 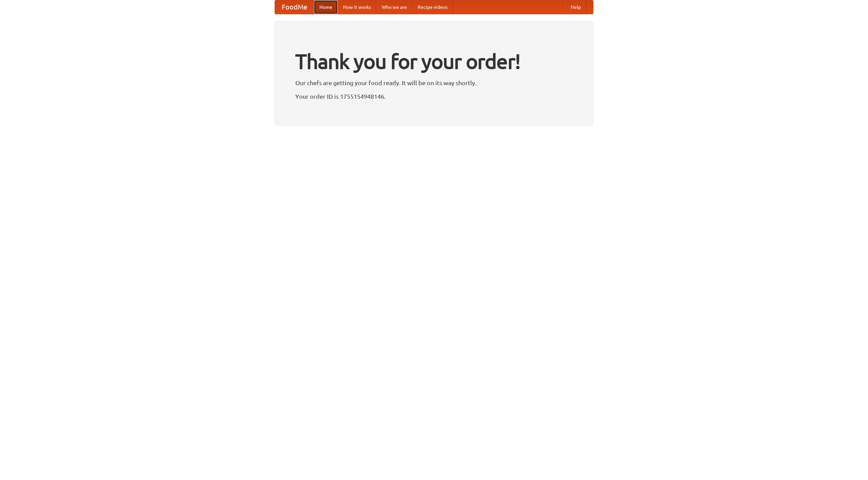 What do you see at coordinates (434, 96) in the screenshot?
I see `p: Your order ID is 1755154948146.` at bounding box center [434, 96].